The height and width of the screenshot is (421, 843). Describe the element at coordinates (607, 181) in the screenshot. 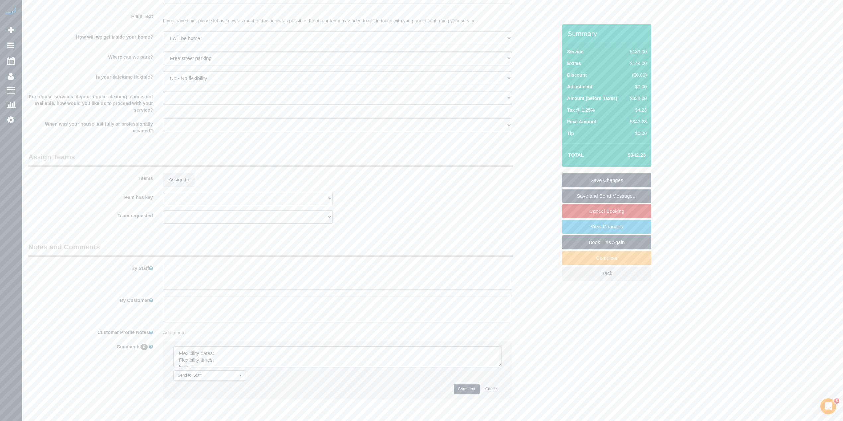

I see `a: Save Changes` at that location.